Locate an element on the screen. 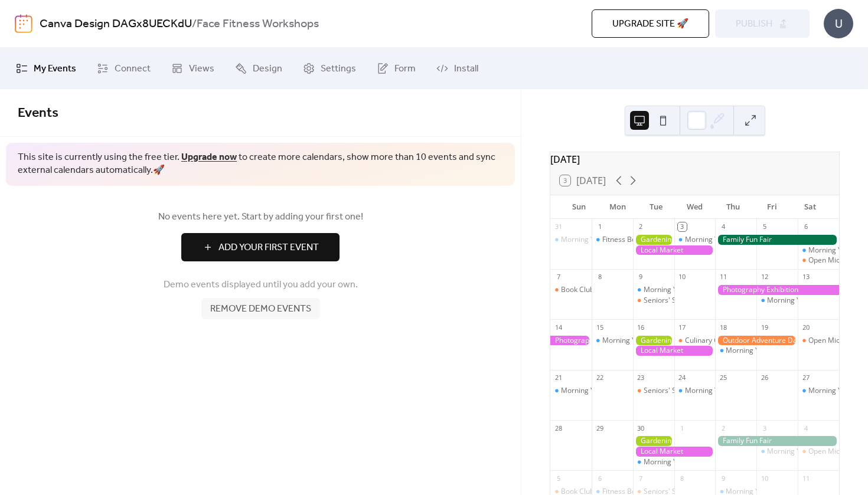 The width and height of the screenshot is (868, 495). div: 31 is located at coordinates (558, 227).